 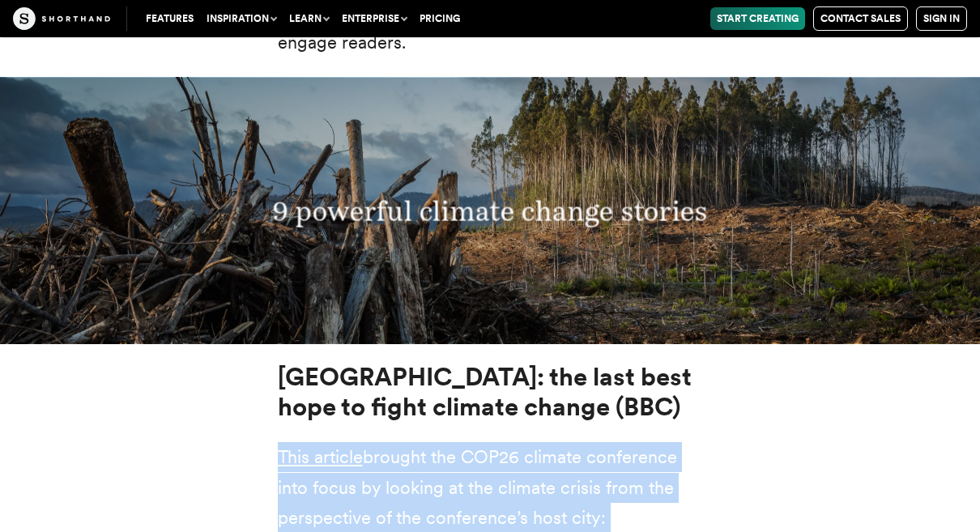 What do you see at coordinates (757, 18) in the screenshot?
I see `a: Start Creating` at bounding box center [757, 18].